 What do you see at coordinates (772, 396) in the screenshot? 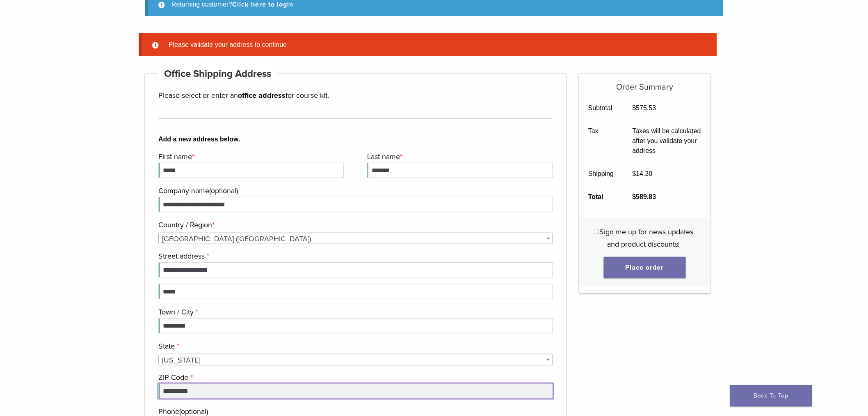
I see `a: Back To Top` at bounding box center [772, 396].